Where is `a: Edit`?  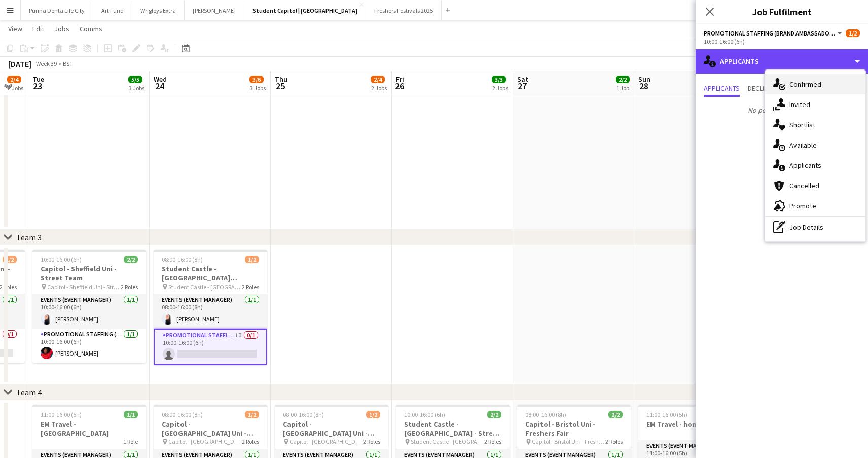 a: Edit is located at coordinates (38, 29).